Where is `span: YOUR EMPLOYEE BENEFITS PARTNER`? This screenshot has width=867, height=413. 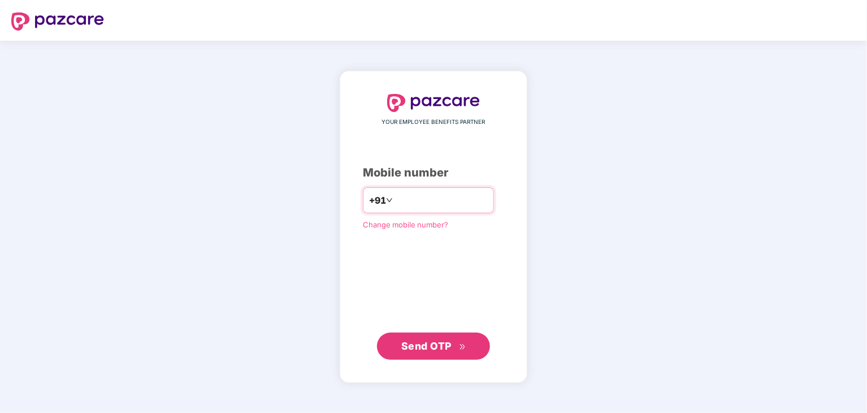
span: YOUR EMPLOYEE BENEFITS PARTNER is located at coordinates (433, 122).